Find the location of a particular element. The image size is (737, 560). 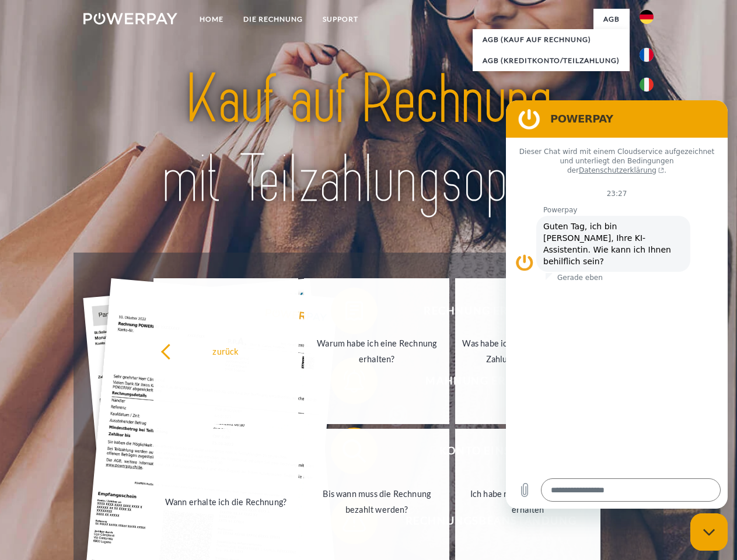

a: DIE RECHNUNG is located at coordinates (273, 19).